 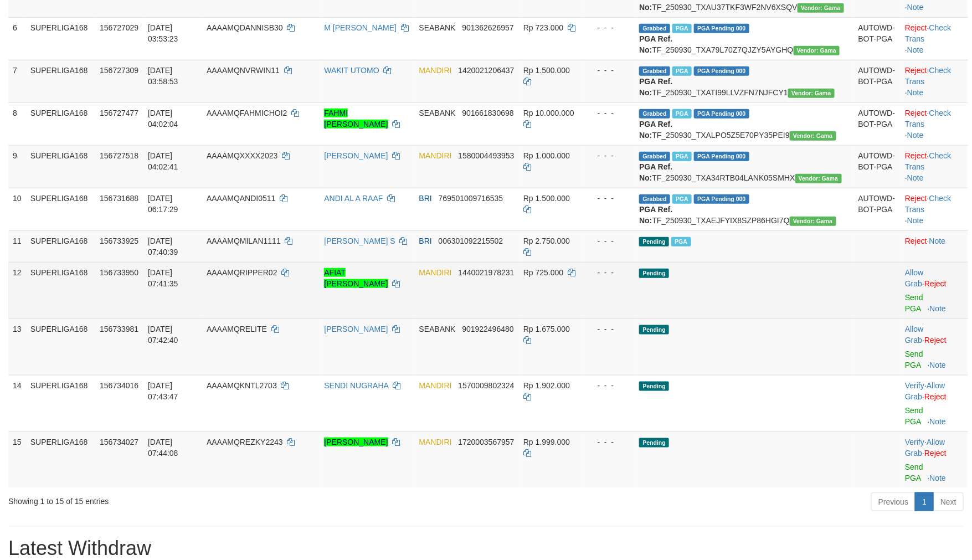 I want to click on span: Rp 1.675.000, so click(x=546, y=329).